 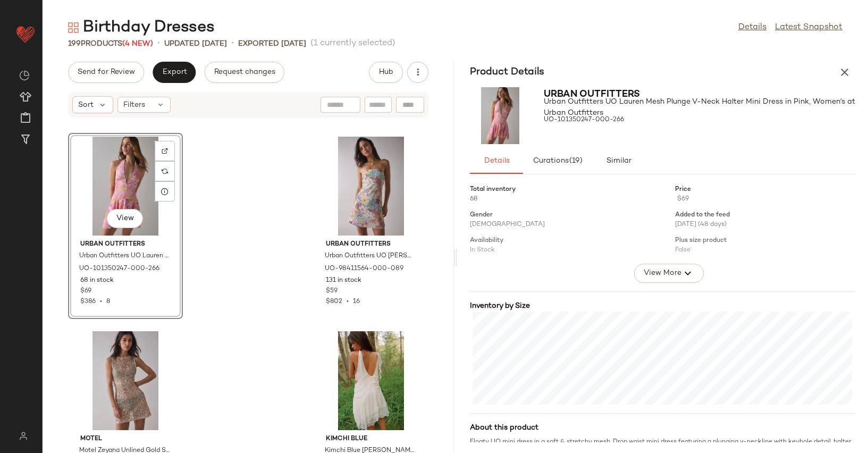 I want to click on span: 16, so click(x=357, y=301).